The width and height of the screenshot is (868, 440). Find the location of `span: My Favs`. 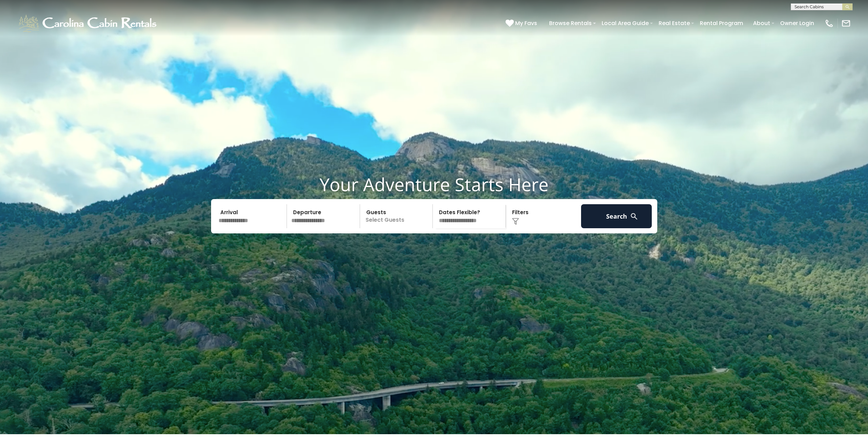

span: My Favs is located at coordinates (526, 23).